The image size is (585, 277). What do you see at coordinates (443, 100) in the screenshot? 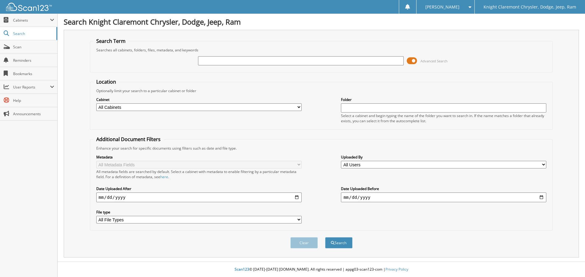
I see `label: Folder` at bounding box center [443, 100].